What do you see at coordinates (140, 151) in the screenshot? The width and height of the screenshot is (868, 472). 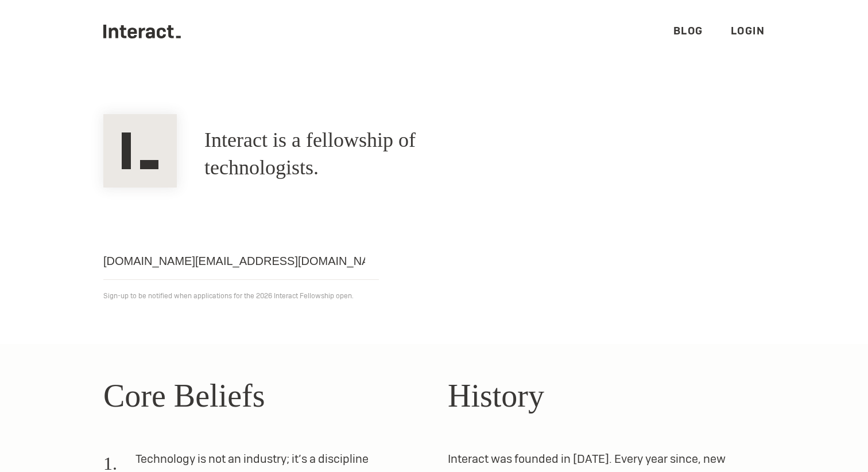 I see `img: Interact Logo` at bounding box center [140, 151].